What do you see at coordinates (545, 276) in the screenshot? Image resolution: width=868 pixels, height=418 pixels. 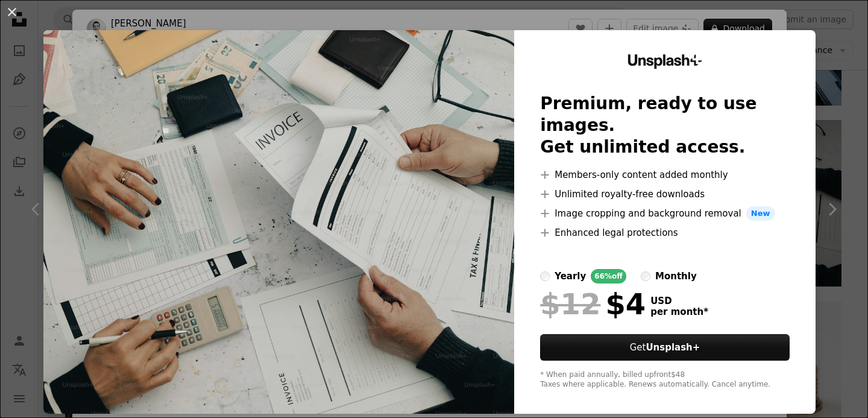 I see `input: yearly66%off` at bounding box center [545, 276].